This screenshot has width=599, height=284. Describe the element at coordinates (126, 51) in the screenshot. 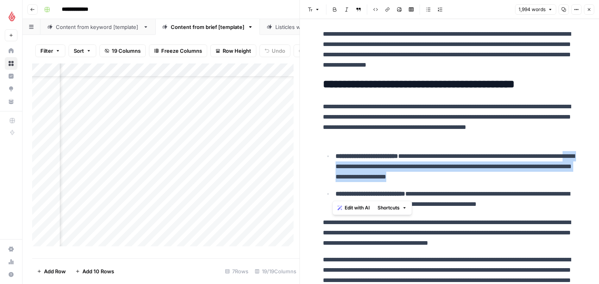

I see `span: 19 Columns` at that location.